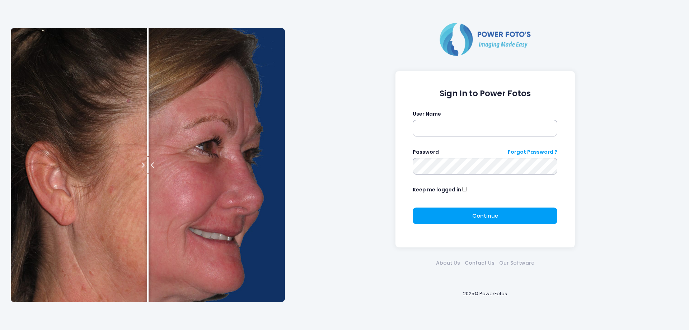 The width and height of the screenshot is (689, 330). I want to click on a: Forgot Password ?, so click(532, 152).